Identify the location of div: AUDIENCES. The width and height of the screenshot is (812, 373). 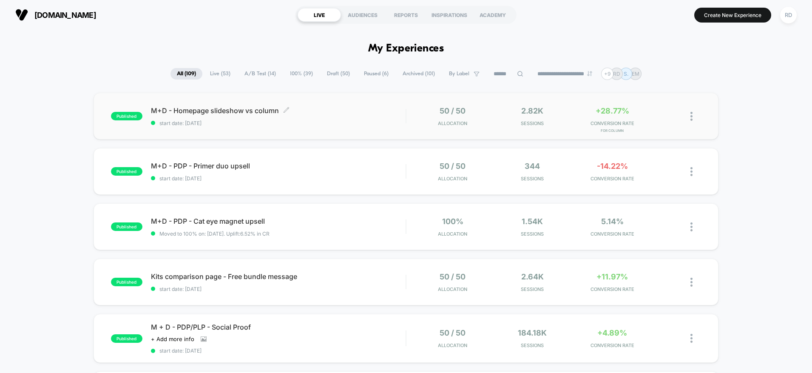
(363, 15).